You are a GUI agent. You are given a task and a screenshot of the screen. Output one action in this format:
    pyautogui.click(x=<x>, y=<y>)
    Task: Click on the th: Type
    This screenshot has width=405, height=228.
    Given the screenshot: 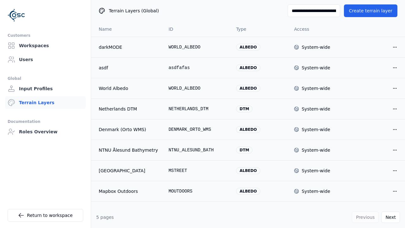 What is the action you would take?
    pyautogui.click(x=260, y=29)
    